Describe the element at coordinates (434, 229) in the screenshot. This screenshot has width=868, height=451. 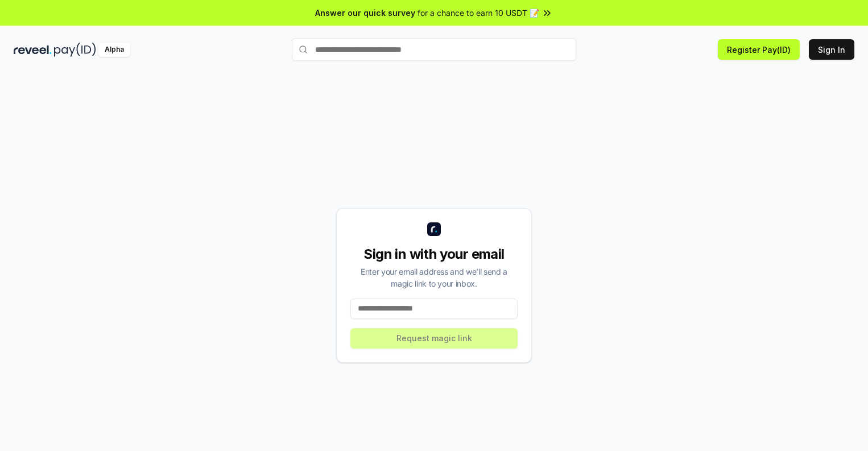
I see `img: logo_small` at that location.